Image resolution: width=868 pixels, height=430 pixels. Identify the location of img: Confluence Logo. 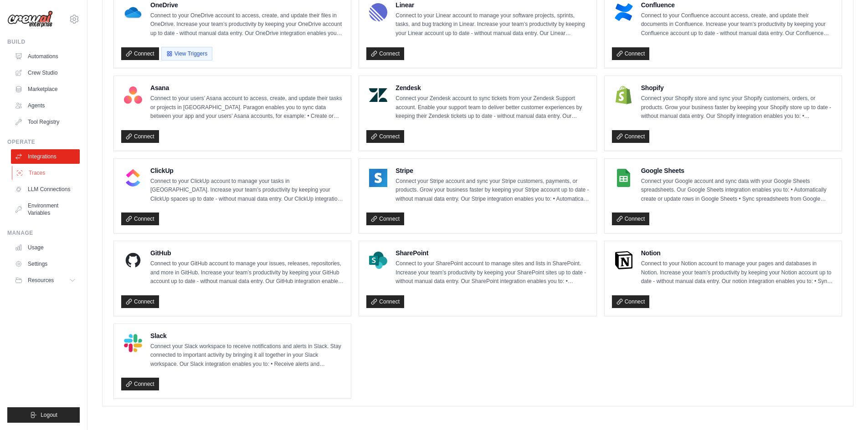
(624, 12).